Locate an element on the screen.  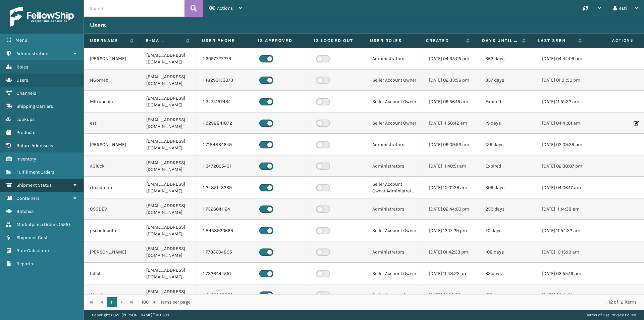
label: Username is located at coordinates (108, 41).